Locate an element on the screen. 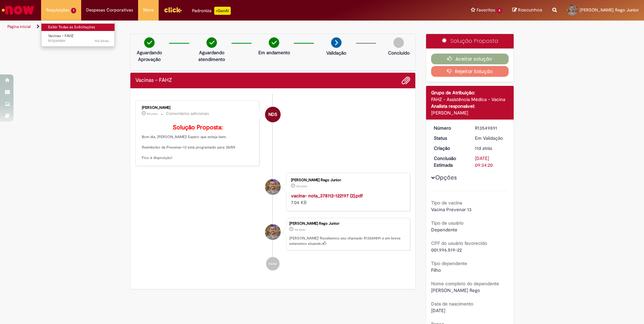  img: click_logo_yellow_360x200.png is located at coordinates (173, 10).